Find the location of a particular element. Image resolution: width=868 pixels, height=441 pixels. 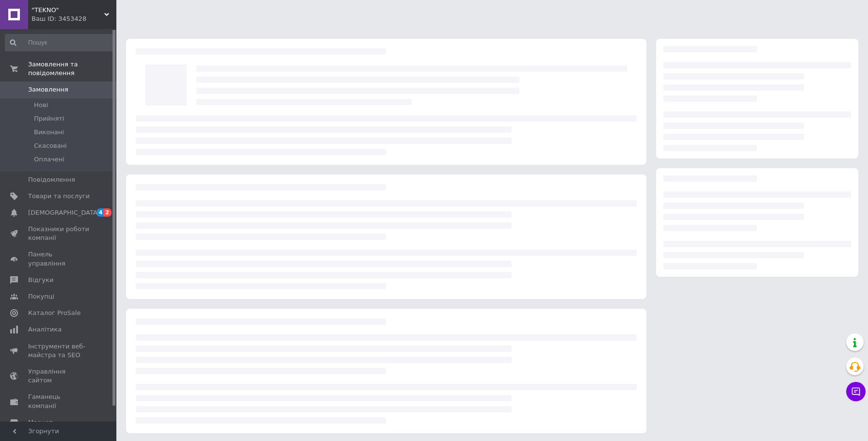

span: 4 is located at coordinates (100, 213).